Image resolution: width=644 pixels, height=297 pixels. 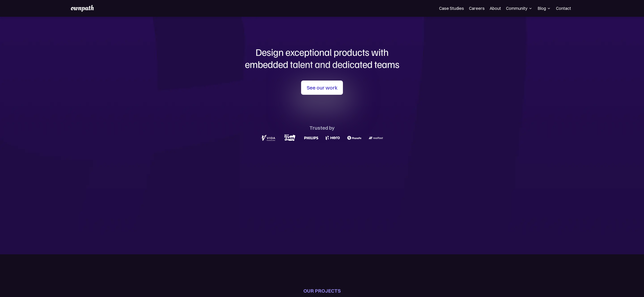 What do you see at coordinates (322, 58) in the screenshot?
I see `h1: Design exceptional products with embedded talent and dedicated teams` at bounding box center [322, 58].